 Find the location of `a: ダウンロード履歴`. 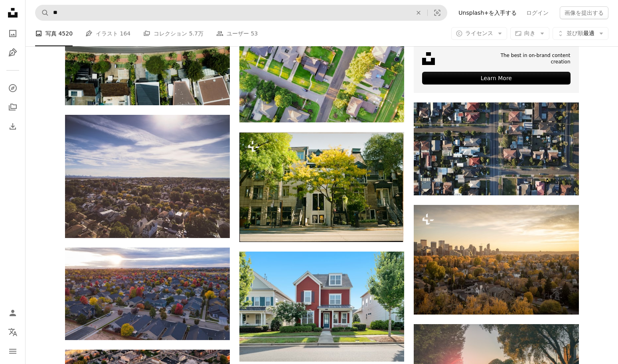

a: ダウンロード履歴 is located at coordinates (13, 126).